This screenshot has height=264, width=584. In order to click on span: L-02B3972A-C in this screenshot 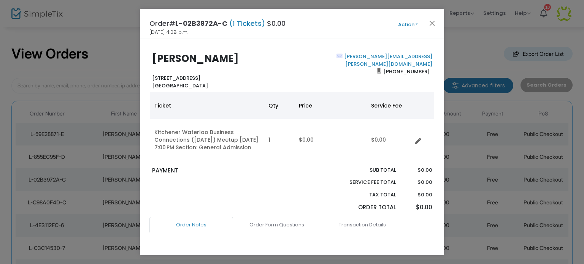, I will do `click(201, 23)`.